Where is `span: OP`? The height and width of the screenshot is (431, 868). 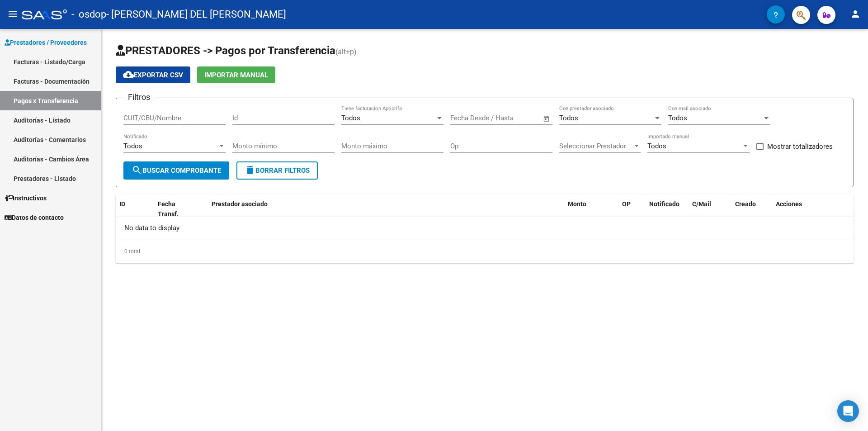
span: OP is located at coordinates (626, 204).